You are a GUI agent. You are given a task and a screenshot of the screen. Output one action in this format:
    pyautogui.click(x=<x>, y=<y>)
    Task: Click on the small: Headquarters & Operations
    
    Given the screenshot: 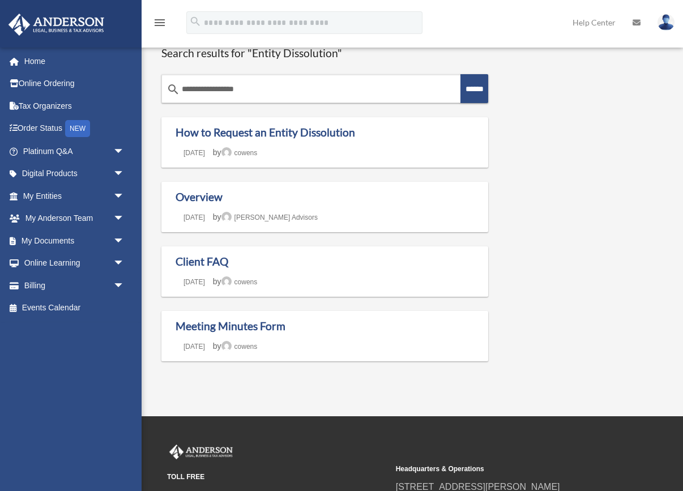 What is the action you would take?
    pyautogui.click(x=506, y=469)
    